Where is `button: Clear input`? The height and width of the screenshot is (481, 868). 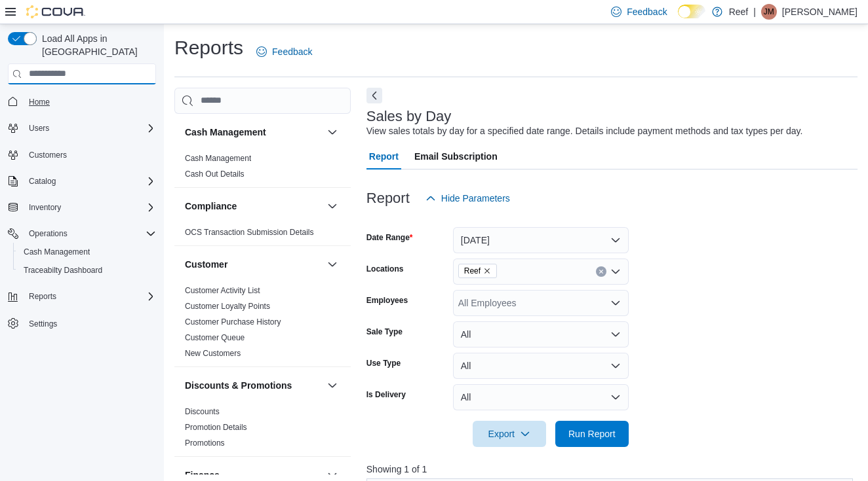
button: Clear input is located at coordinates (601, 272).